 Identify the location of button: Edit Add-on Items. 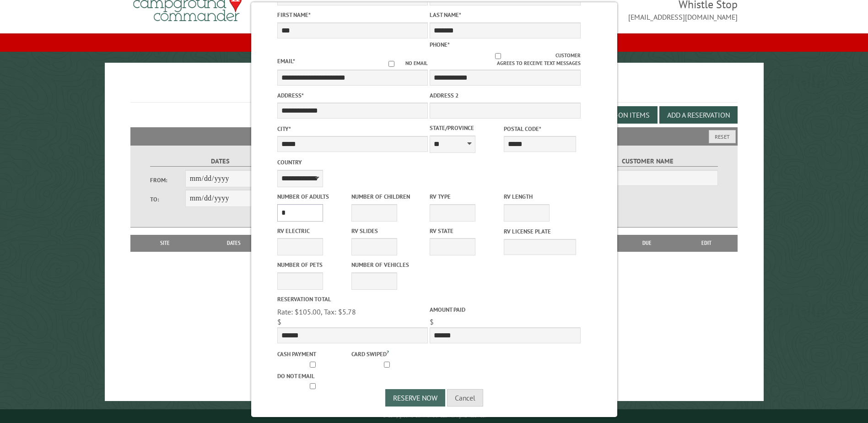
(619, 115).